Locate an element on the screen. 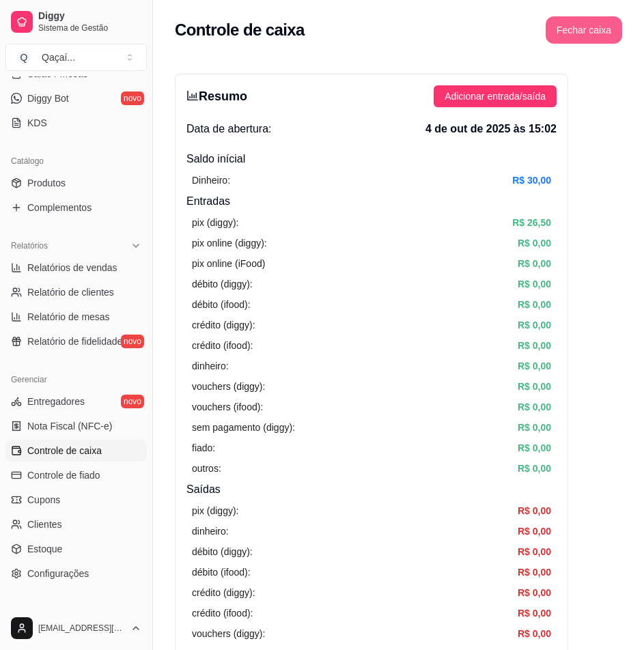 The image size is (644, 650). button: Adicionar entrada/saída is located at coordinates (495, 96).